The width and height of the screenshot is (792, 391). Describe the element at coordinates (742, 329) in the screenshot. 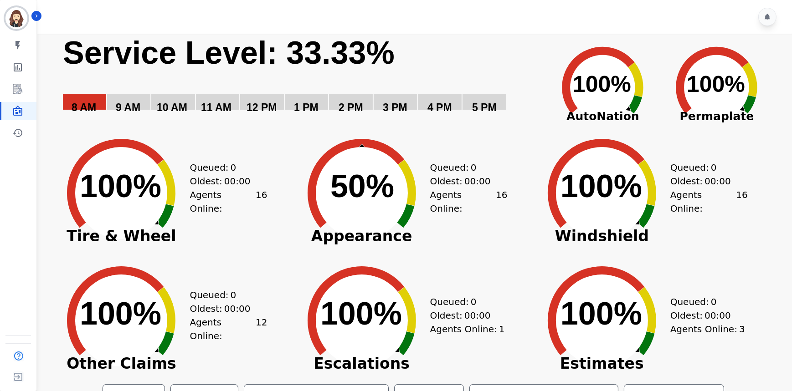

I see `span: 3` at that location.